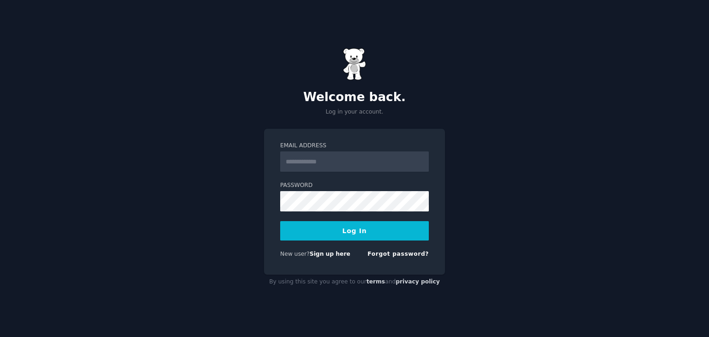 Image resolution: width=709 pixels, height=337 pixels. I want to click on a: Sign up here, so click(330, 254).